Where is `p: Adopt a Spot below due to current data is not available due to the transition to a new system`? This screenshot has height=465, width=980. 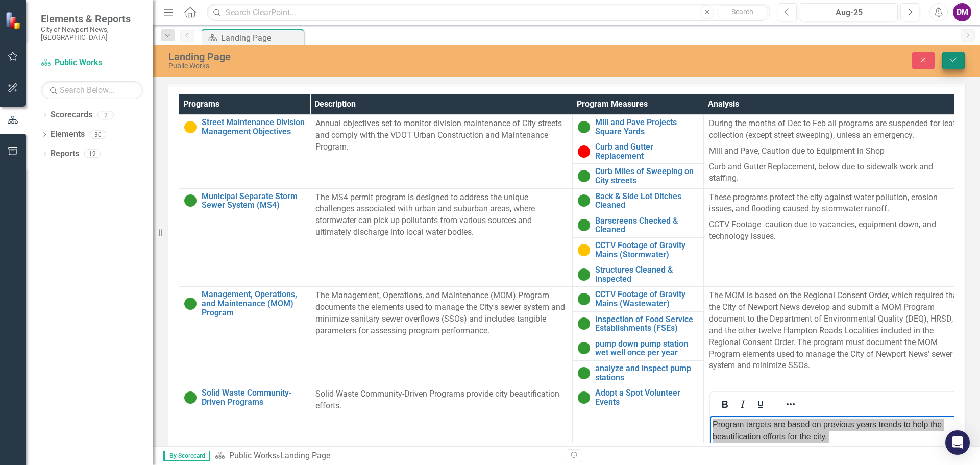
p: Adopt a Spot below due to current data is not available due to the transition to a new system is located at coordinates (125, 48).